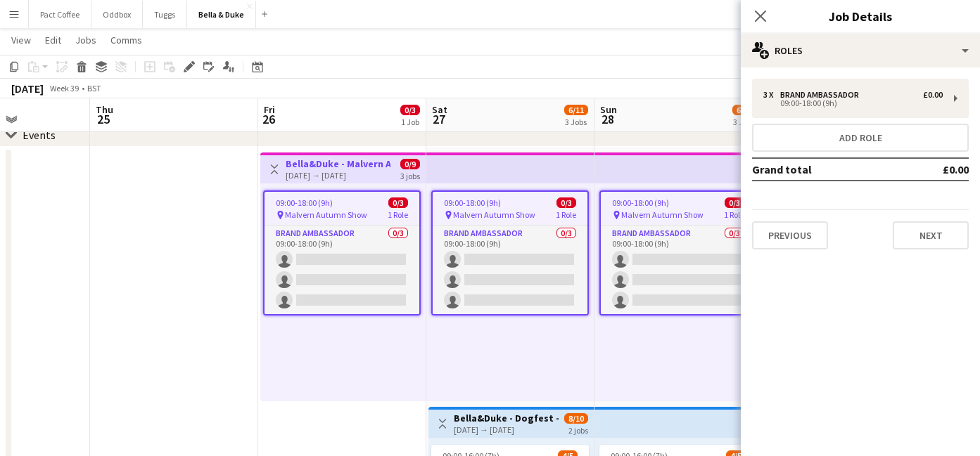  What do you see at coordinates (60, 14) in the screenshot?
I see `button: Pact Coffee` at bounding box center [60, 14].